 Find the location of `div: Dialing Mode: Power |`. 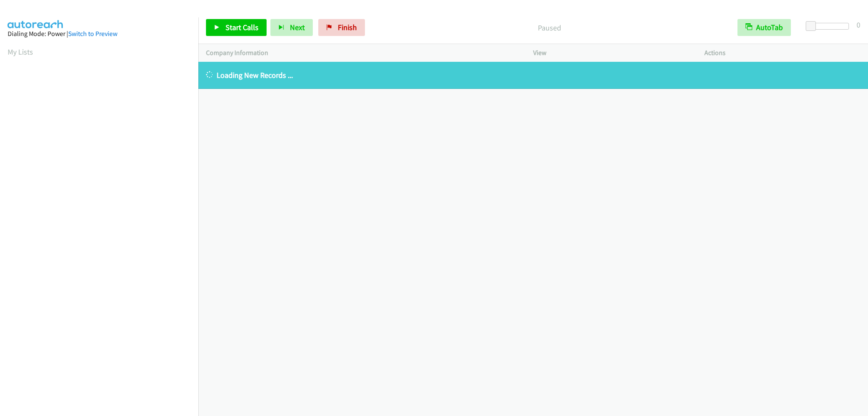

div: Dialing Mode: Power | is located at coordinates (99, 34).